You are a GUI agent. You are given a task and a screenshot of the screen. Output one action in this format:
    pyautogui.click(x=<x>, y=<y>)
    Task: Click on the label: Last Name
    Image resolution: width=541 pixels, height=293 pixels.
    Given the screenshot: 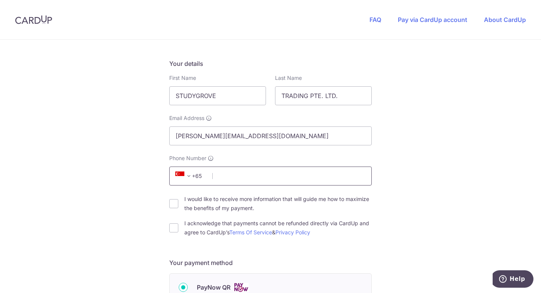 What is the action you would take?
    pyautogui.click(x=288, y=78)
    